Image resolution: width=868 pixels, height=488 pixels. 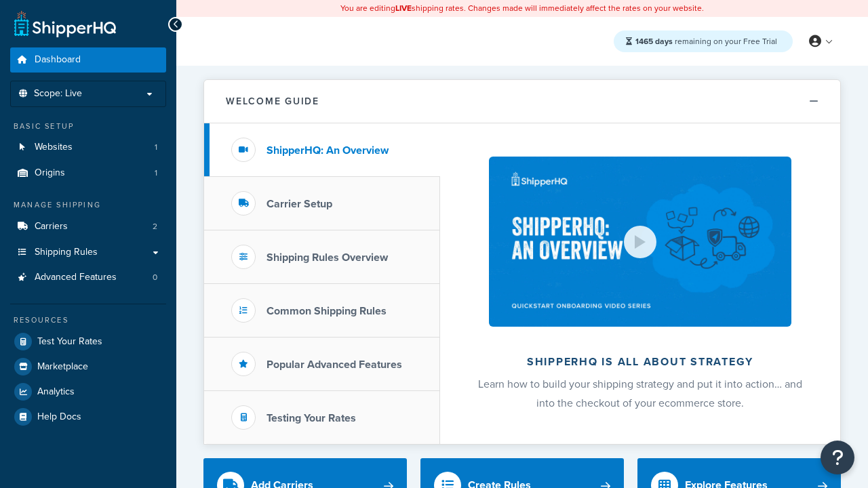 What do you see at coordinates (404, 8) in the screenshot?
I see `b: LIVE` at bounding box center [404, 8].